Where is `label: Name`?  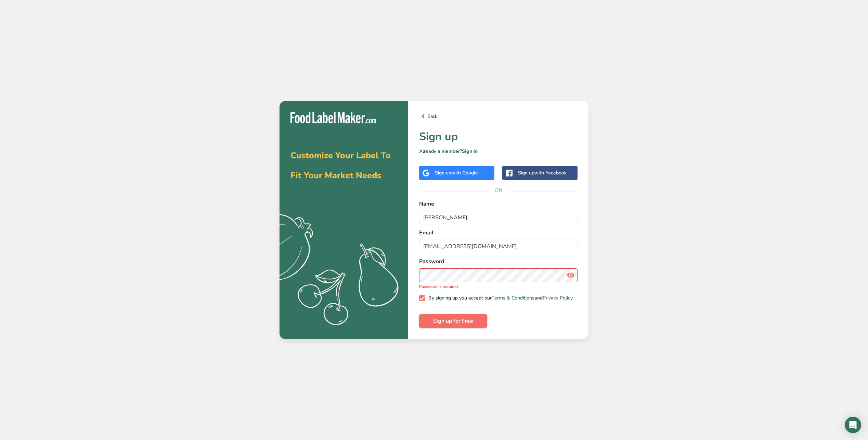 label: Name is located at coordinates (499, 204).